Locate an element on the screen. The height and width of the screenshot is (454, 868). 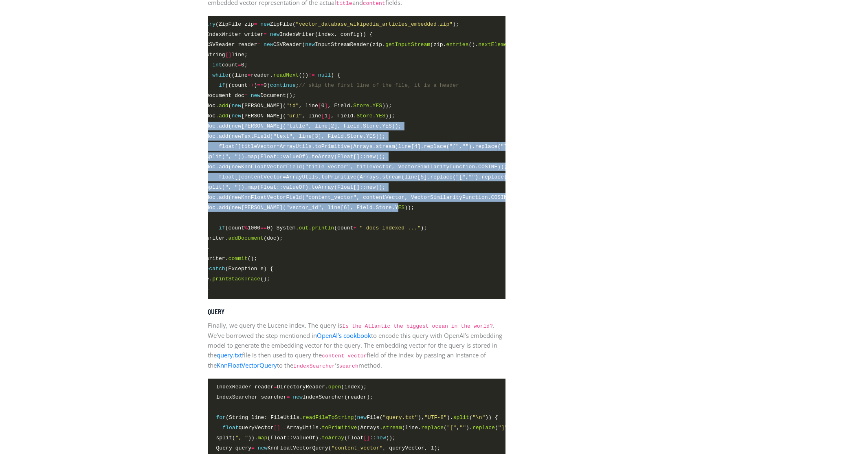
span: try is located at coordinates (211, 24).